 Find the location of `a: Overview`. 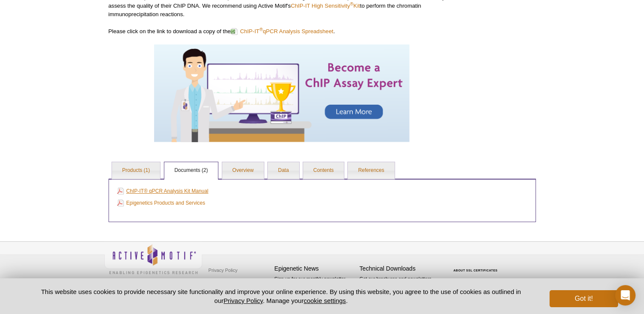

a: Overview is located at coordinates (243, 171).